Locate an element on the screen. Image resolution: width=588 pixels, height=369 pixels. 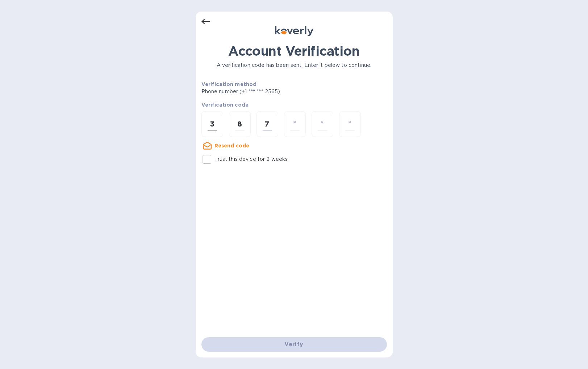
h1: Account Verification is located at coordinates (294, 51).